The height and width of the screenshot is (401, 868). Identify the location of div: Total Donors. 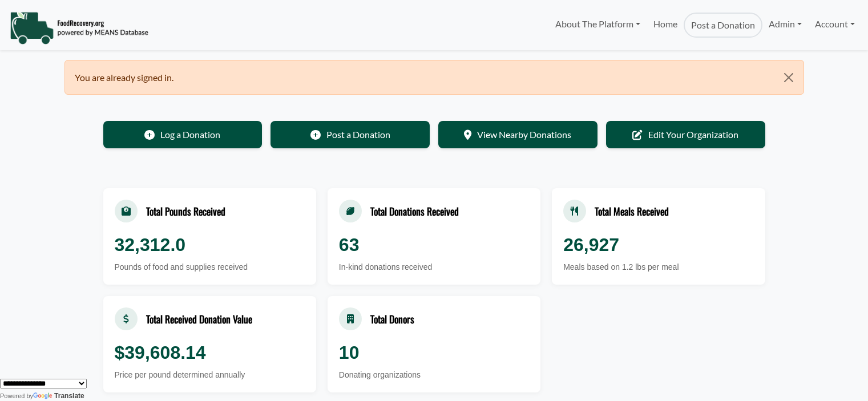
(392, 319).